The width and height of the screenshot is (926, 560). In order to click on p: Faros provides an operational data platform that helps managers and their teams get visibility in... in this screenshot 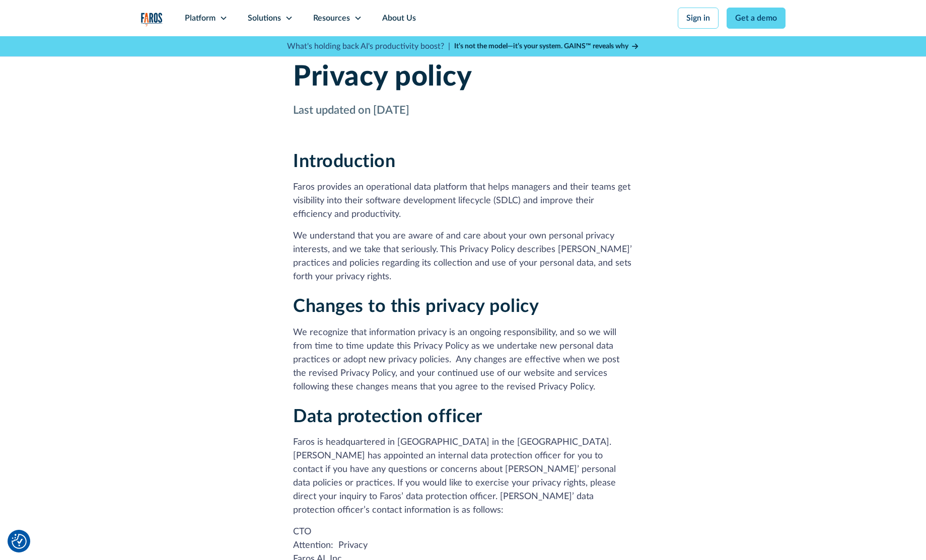, I will do `click(463, 201)`.